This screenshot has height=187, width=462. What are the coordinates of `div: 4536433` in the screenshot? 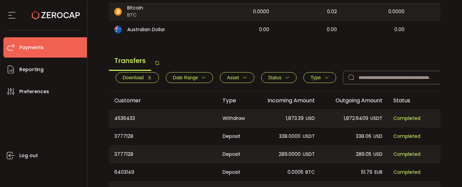 It's located at (163, 118).